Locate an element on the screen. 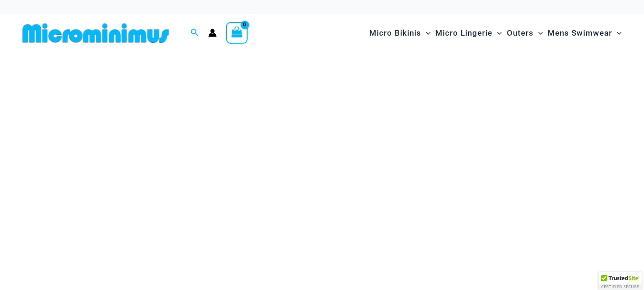 This screenshot has width=644, height=290. a: Mens SwimwearMenu ToggleMenu Toggle is located at coordinates (584, 33).